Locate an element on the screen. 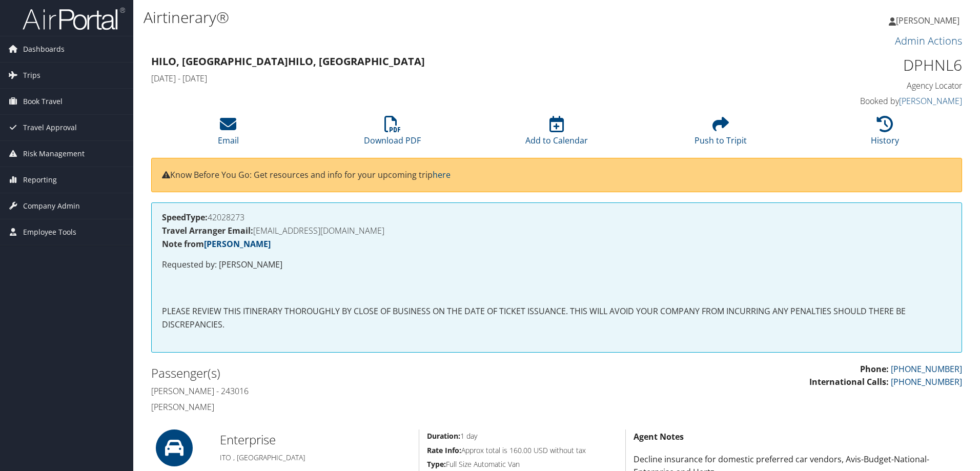  strong: Duration: is located at coordinates (443, 436).